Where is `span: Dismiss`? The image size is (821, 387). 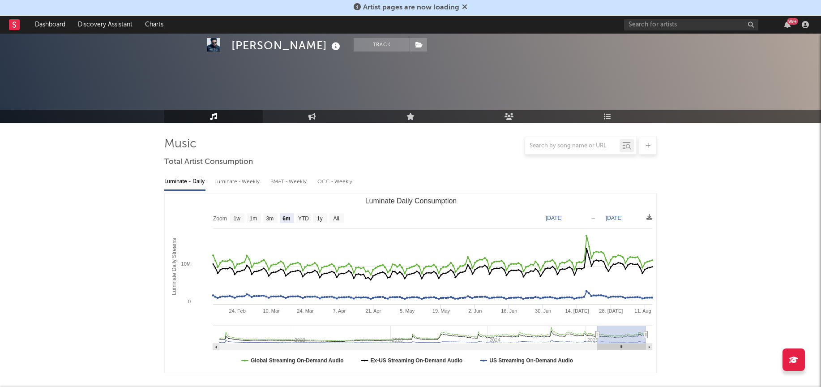 span: Dismiss is located at coordinates (465, 8).